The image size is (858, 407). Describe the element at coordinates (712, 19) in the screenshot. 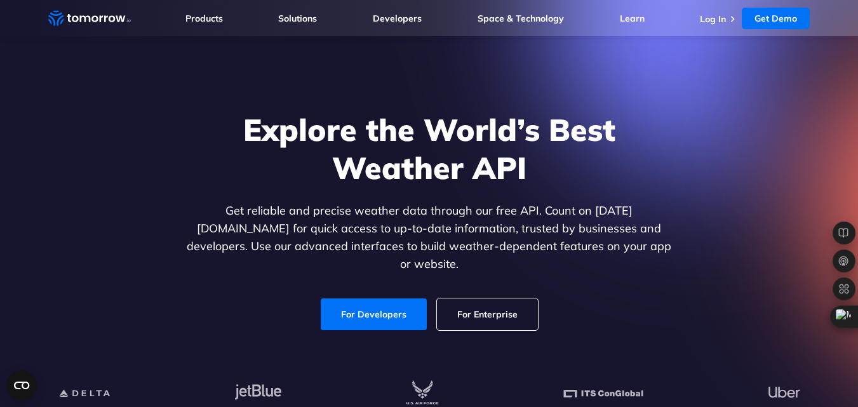

I see `a: Log In` at that location.